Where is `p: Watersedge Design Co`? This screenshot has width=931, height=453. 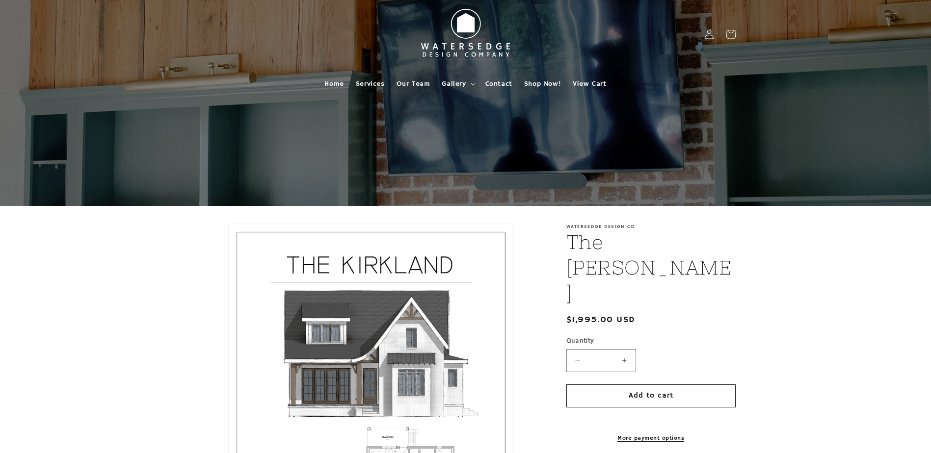
p: Watersedge Design Co is located at coordinates (651, 227).